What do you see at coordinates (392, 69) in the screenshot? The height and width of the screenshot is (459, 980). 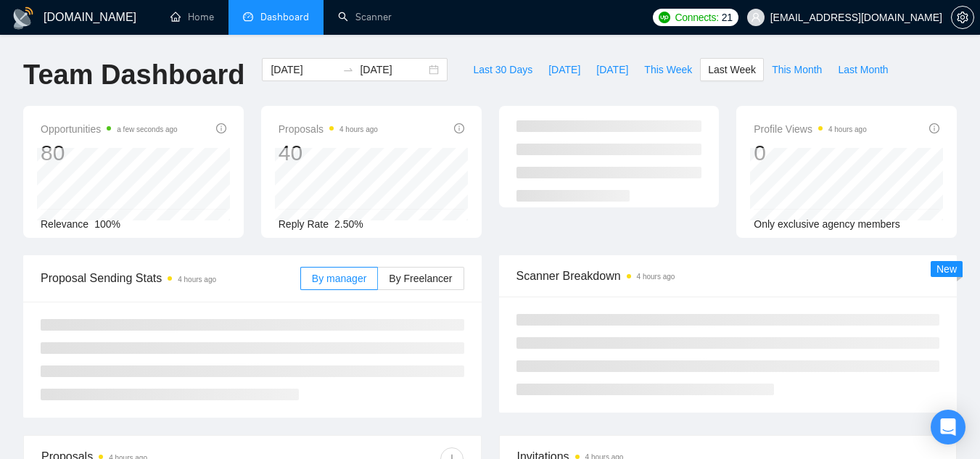 I see `input: End date` at bounding box center [392, 69].